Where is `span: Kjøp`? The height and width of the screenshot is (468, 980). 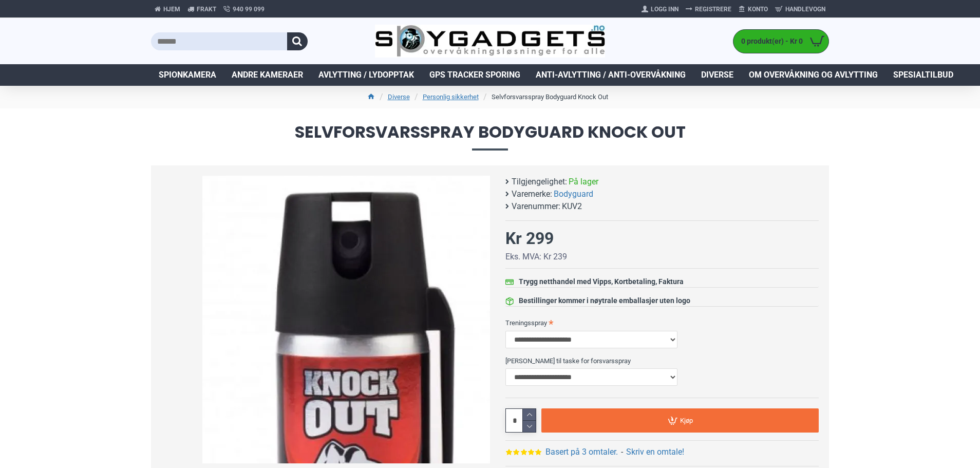
span: Kjøp is located at coordinates (686, 421).